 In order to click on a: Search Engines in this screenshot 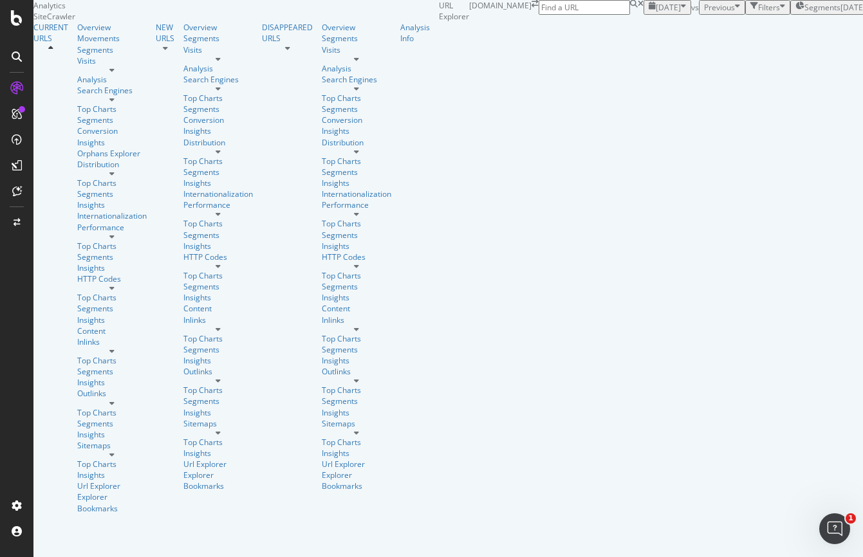, I will do `click(356, 79)`.